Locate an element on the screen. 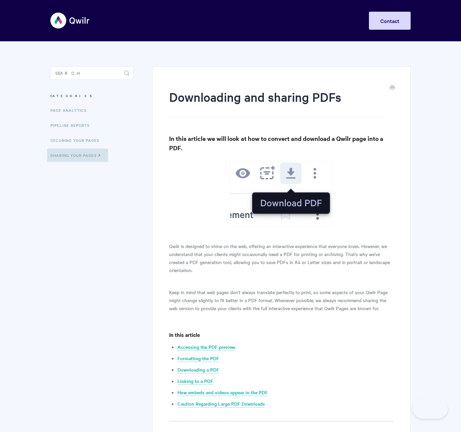  input: Search is located at coordinates (92, 73).